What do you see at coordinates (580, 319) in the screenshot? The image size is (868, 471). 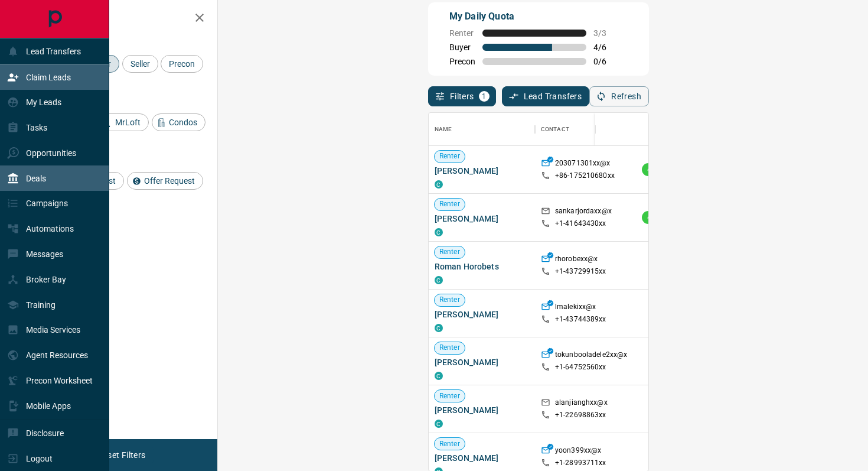 I see `p: +1- 43744389xx` at bounding box center [580, 319].